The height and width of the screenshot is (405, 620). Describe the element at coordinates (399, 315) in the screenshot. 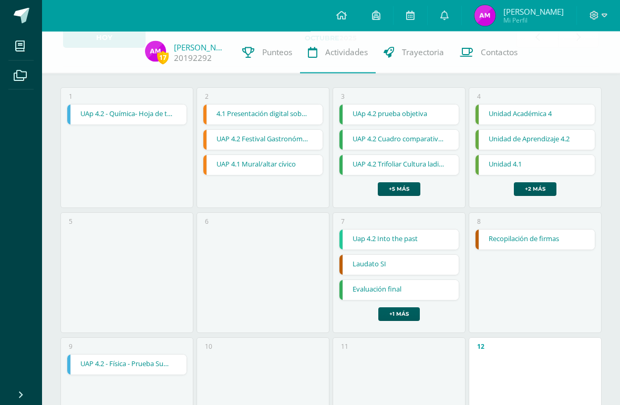

I see `a: +1 más` at that location.